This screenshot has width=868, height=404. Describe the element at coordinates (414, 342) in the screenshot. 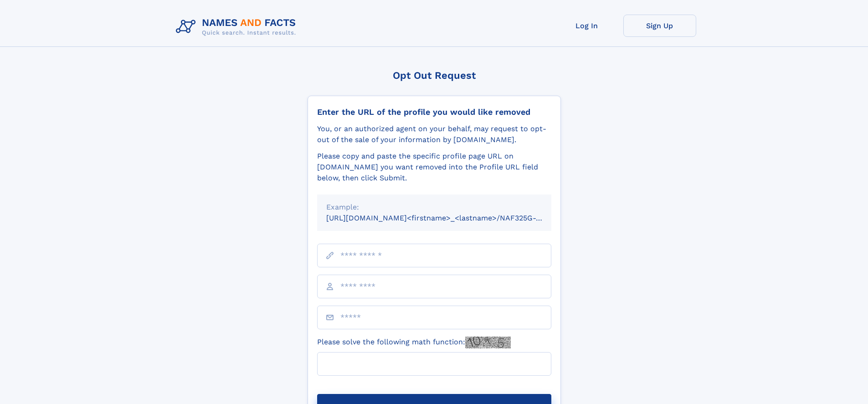

I see `label: Please solve the following math function:` at that location.